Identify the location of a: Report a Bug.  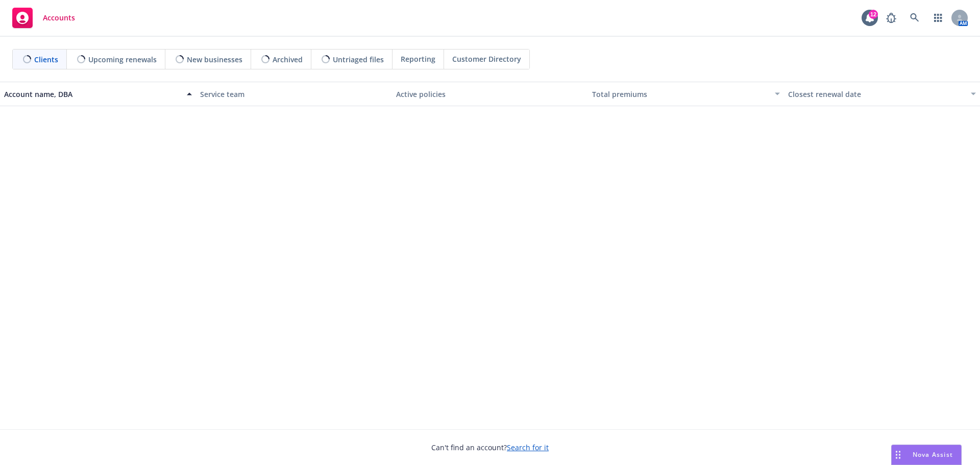
(891, 18).